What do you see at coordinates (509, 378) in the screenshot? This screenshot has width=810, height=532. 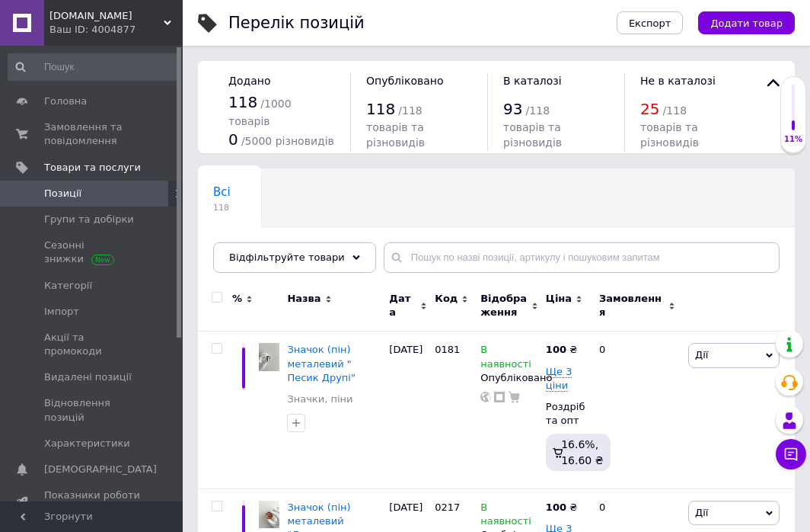 I see `div: Опубліковано` at bounding box center [509, 378].